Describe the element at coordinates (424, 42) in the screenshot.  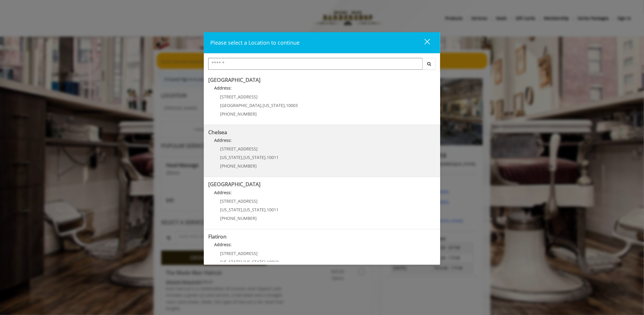
I see `button: close dialog` at that location.